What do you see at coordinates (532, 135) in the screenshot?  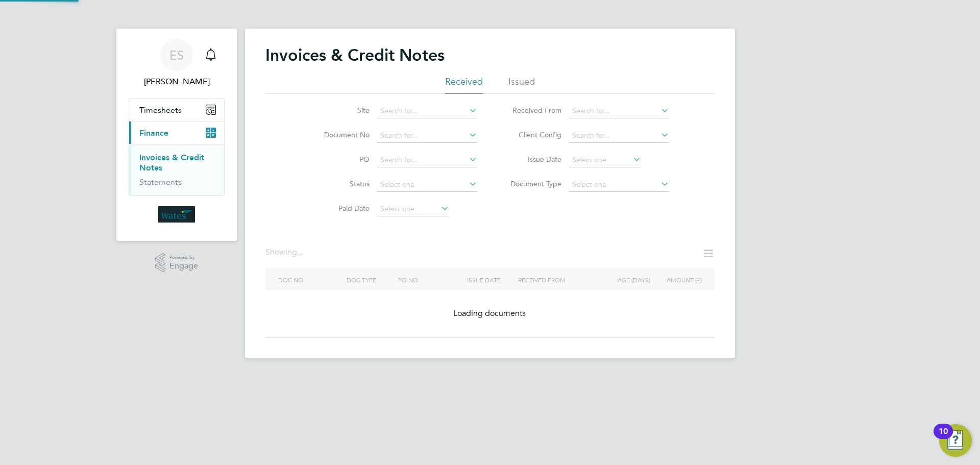 I see `label: Client Config` at bounding box center [532, 135].